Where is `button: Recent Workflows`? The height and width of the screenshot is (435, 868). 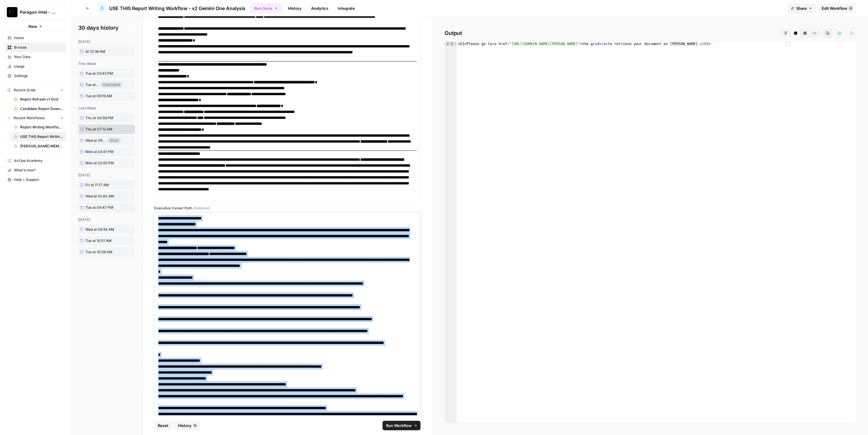
button: Recent Workflows is located at coordinates (35, 118).